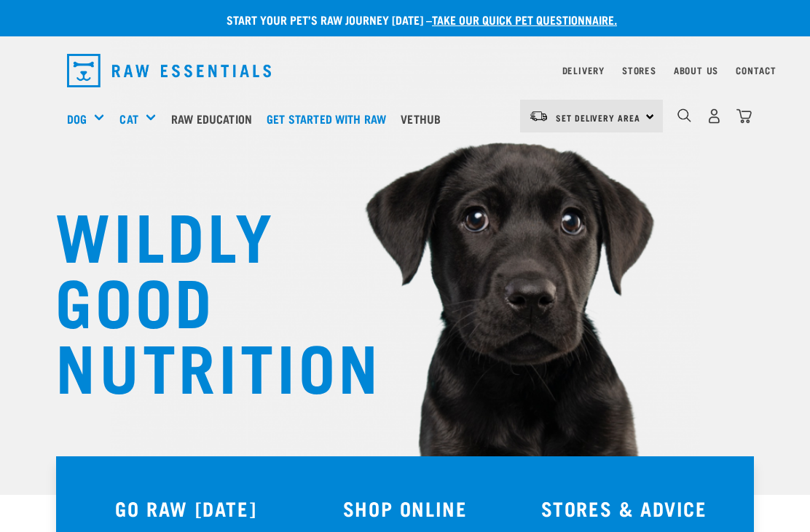 The image size is (810, 532). What do you see at coordinates (405, 70) in the screenshot?
I see `nav: dropdown navigation` at bounding box center [405, 70].